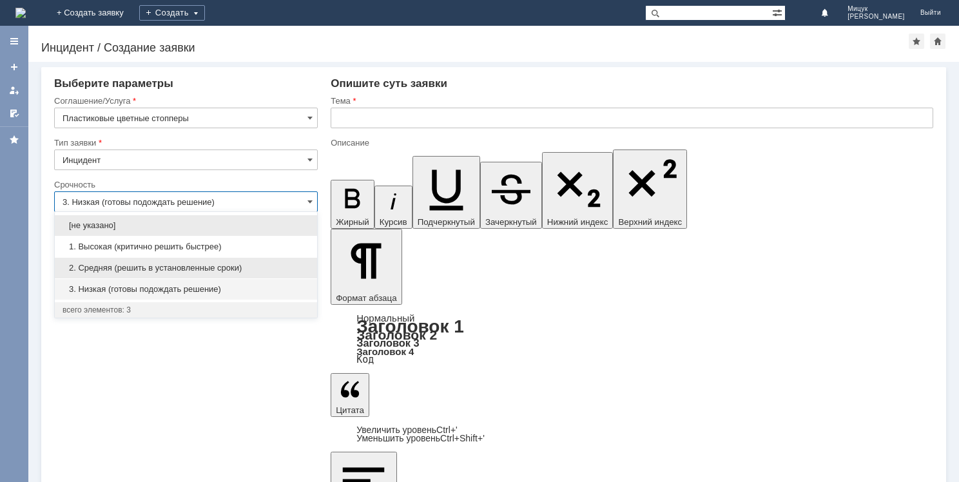  What do you see at coordinates (14, 90) in the screenshot?
I see `a: Мои заявки` at bounding box center [14, 90].